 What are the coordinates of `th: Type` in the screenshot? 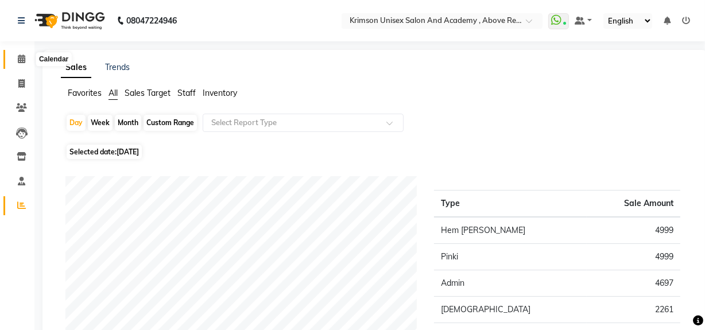 It's located at (510, 204).